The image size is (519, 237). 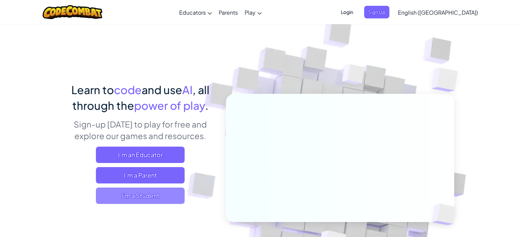 What do you see at coordinates (140, 155) in the screenshot?
I see `a: I'm an Educator` at bounding box center [140, 155].